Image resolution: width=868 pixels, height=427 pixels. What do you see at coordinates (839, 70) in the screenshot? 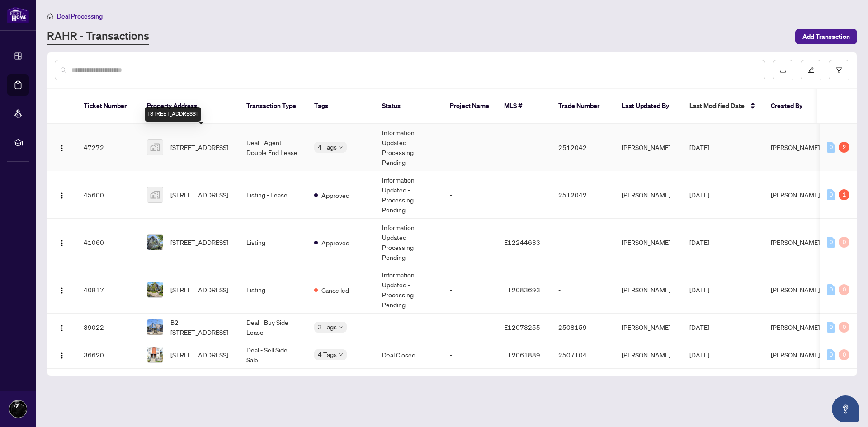
I see `span: filter` at bounding box center [839, 70].